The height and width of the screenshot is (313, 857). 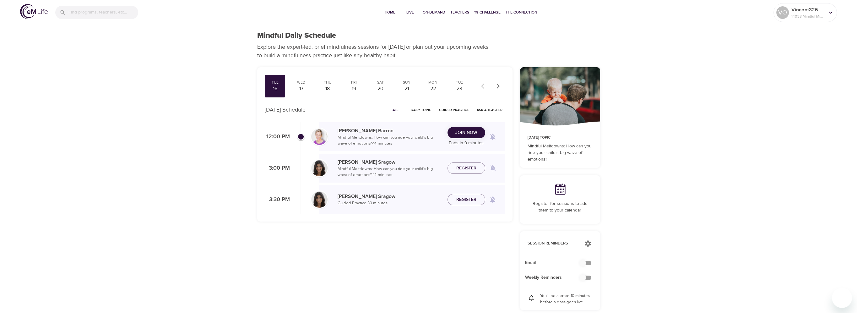 I want to click on div: 20, so click(x=380, y=89).